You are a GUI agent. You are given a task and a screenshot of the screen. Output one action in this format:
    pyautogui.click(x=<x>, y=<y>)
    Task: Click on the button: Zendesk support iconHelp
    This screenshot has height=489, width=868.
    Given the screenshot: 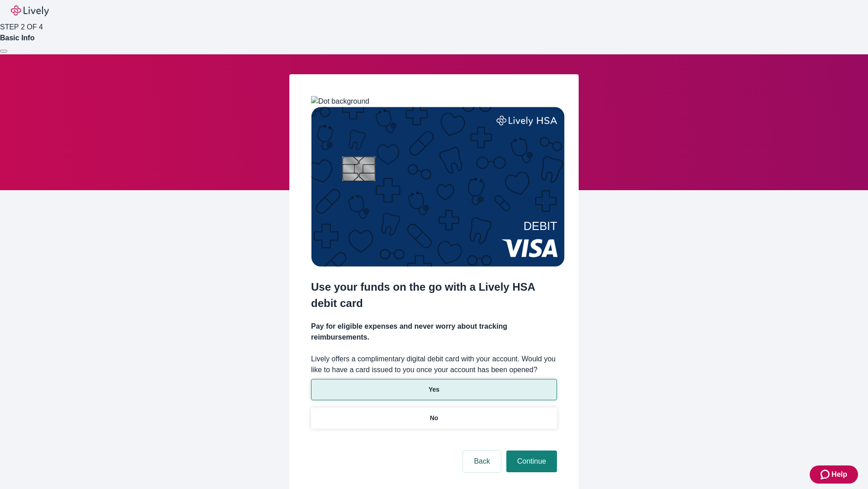 What is the action you would take?
    pyautogui.click(x=834, y=474)
    